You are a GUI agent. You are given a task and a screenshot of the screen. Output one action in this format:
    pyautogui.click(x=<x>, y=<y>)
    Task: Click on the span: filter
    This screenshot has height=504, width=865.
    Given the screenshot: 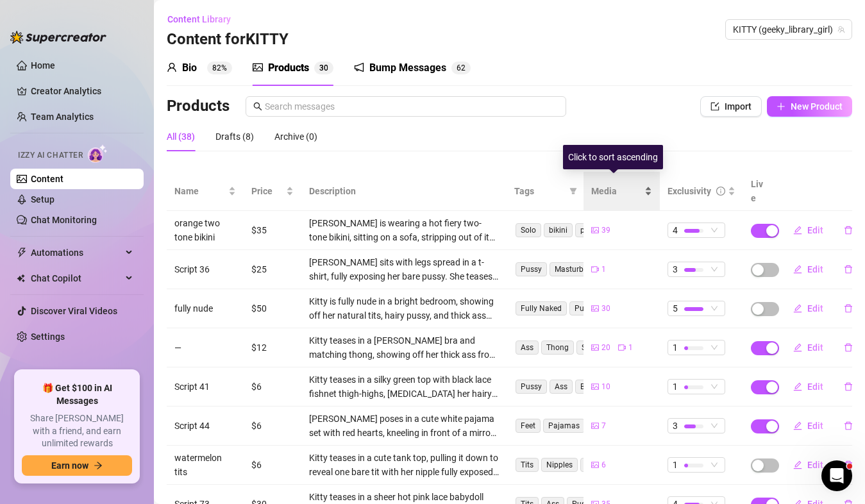 What is the action you would take?
    pyautogui.click(x=574, y=191)
    